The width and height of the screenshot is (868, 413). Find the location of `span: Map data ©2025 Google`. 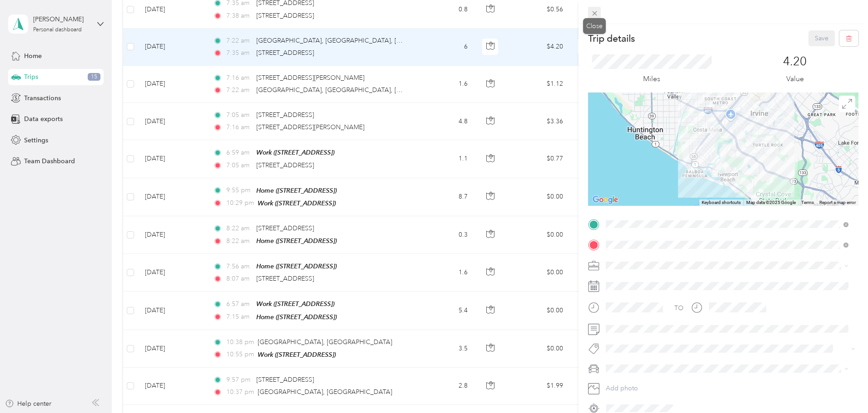

span: Map data ©2025 Google is located at coordinates (771, 203).